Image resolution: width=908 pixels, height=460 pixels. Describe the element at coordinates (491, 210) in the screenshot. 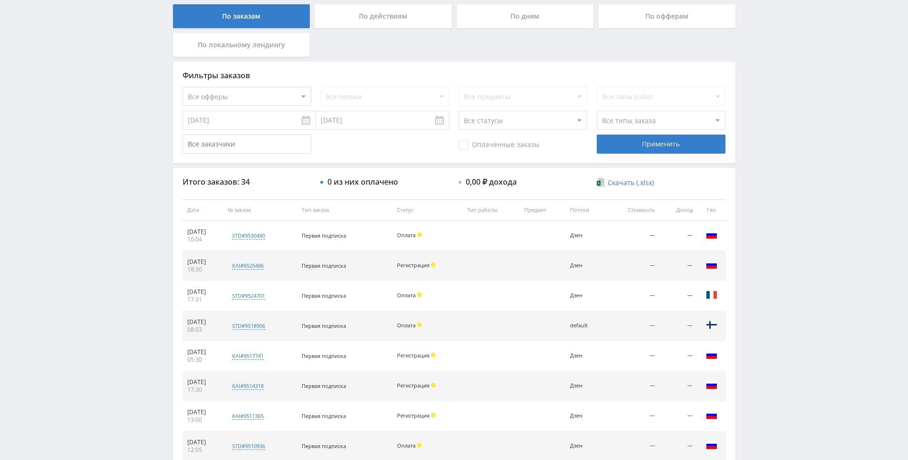

I see `th: Тип работы` at that location.